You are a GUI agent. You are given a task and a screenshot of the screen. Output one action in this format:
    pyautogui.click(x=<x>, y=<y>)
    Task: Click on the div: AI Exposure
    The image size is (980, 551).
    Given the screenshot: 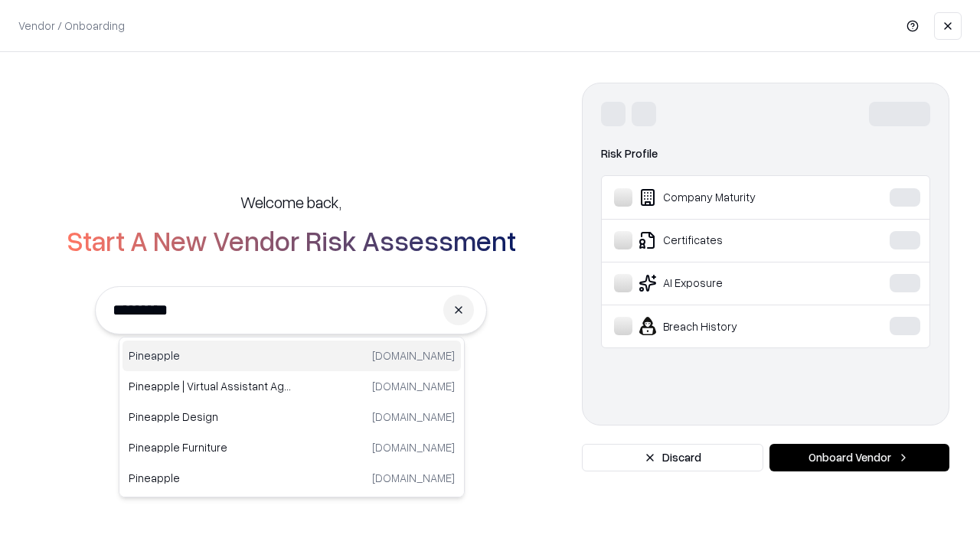 What is the action you would take?
    pyautogui.click(x=728, y=283)
    